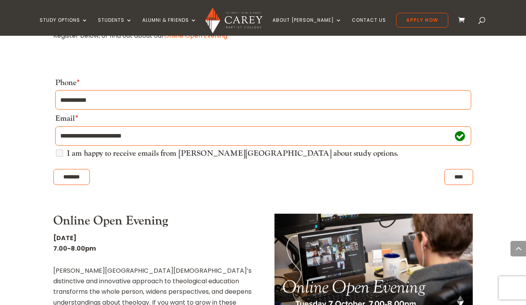  Describe the element at coordinates (369, 26) in the screenshot. I see `a: Contact Us` at that location.